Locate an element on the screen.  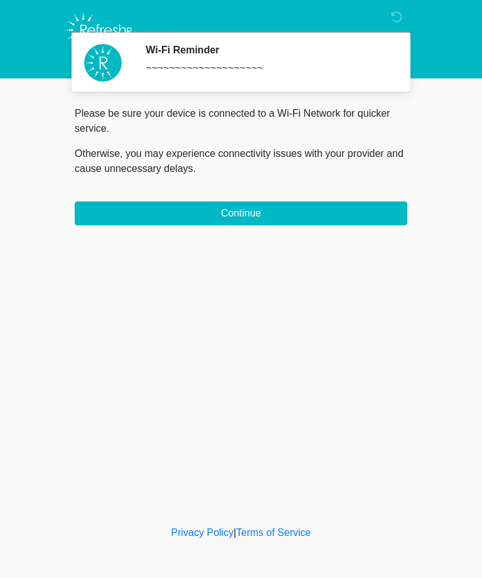
img: Refresh RX Logo is located at coordinates (100, 30).